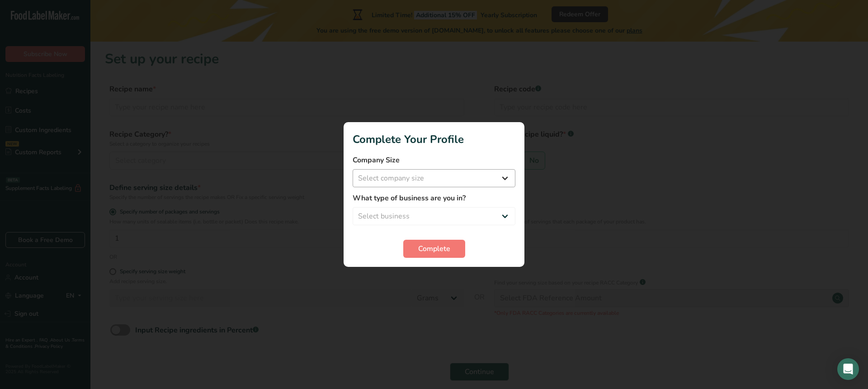  I want to click on button: Complete, so click(434, 249).